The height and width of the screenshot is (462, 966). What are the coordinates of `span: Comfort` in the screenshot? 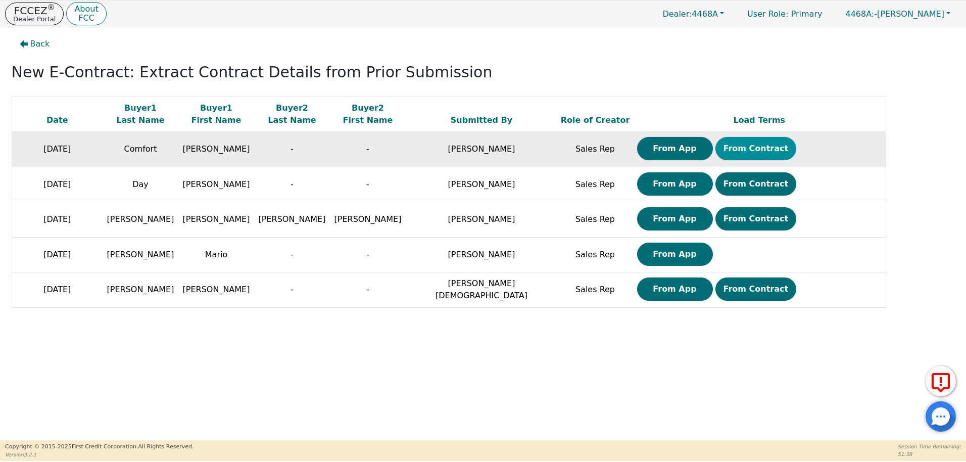 It's located at (140, 149).